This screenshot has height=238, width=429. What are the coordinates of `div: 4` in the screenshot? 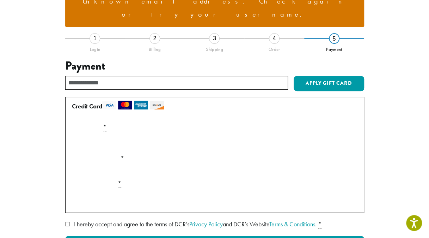 It's located at (274, 38).